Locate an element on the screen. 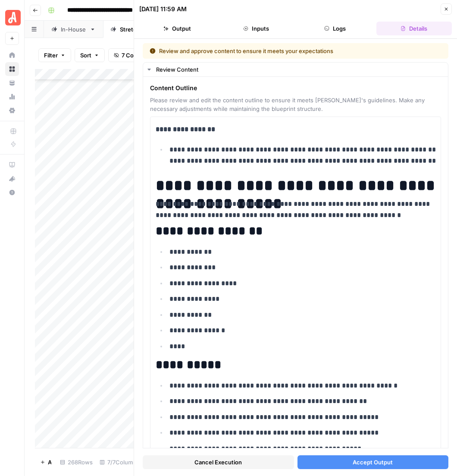 Image resolution: width=457 pixels, height=476 pixels. button: Logs is located at coordinates (335, 28).